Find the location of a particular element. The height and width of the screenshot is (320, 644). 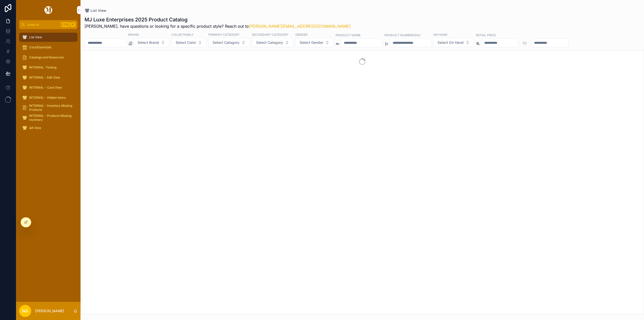

a: INTERNAL - Products Missing Inventory is located at coordinates (48, 118).